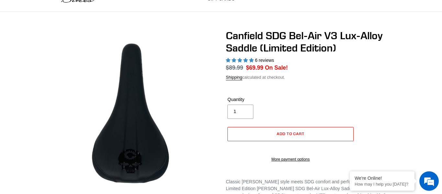 This screenshot has width=442, height=194. I want to click on span: Add to cart, so click(291, 133).